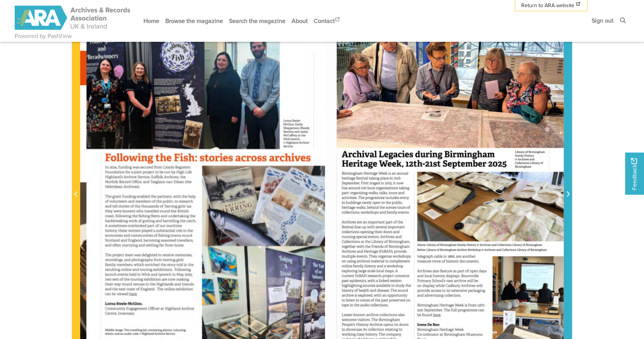  Describe the element at coordinates (299, 20) in the screenshot. I see `a: About` at that location.